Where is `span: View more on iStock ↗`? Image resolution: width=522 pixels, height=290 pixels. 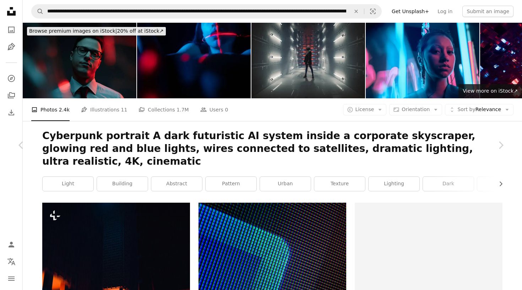 span: View more on iStock ↗ is located at coordinates (490, 91).